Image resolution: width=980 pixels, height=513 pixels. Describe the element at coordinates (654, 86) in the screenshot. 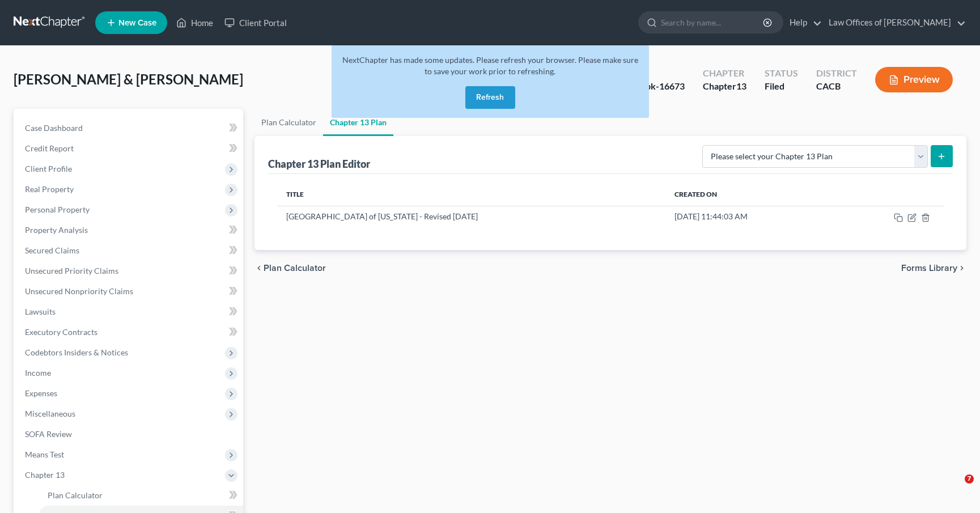

I see `div: 6:25-bk-16673` at that location.